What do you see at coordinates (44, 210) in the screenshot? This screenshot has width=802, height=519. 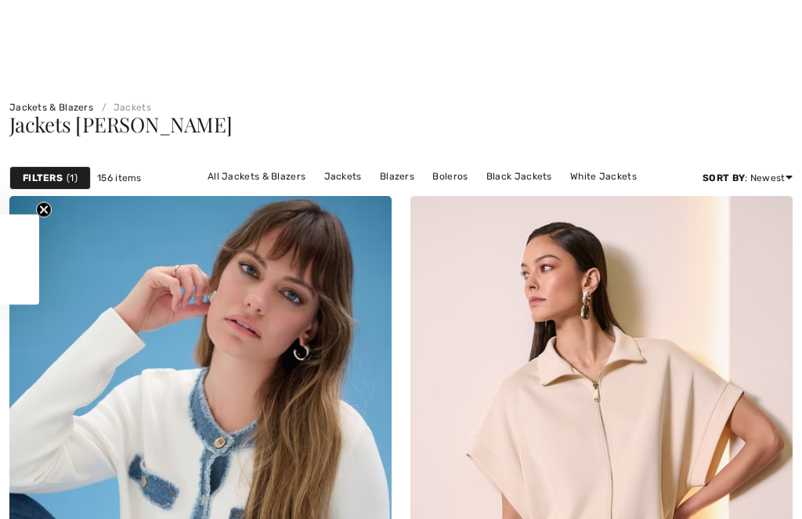 I see `button: Close teaser` at bounding box center [44, 210].